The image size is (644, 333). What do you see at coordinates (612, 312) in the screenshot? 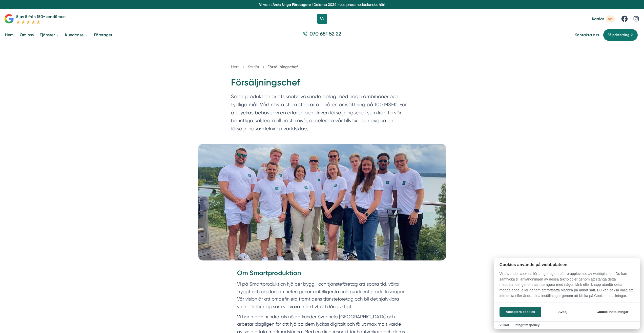
I see `button: Cookie-inställningar` at bounding box center [612, 312].